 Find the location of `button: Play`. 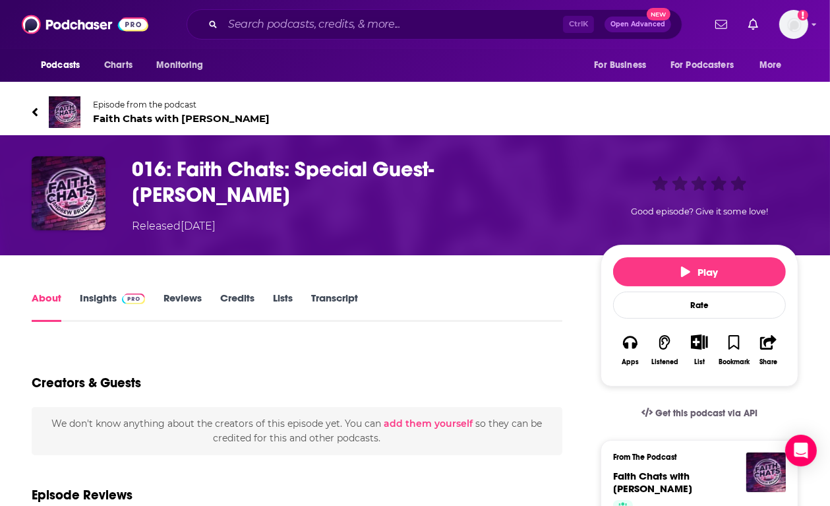

button: Play is located at coordinates (700, 272).